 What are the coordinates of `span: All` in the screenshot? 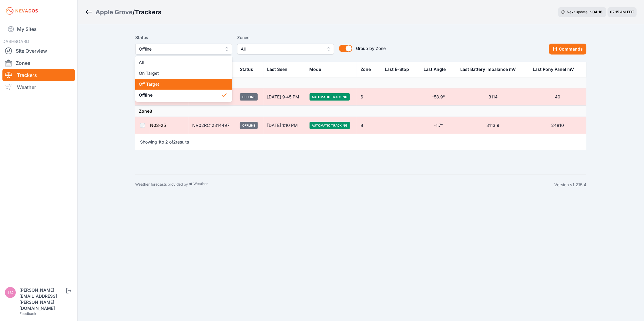 It's located at (180, 62).